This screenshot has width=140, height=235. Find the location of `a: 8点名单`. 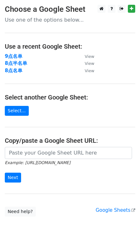

a: 8点名单 is located at coordinates (13, 71).